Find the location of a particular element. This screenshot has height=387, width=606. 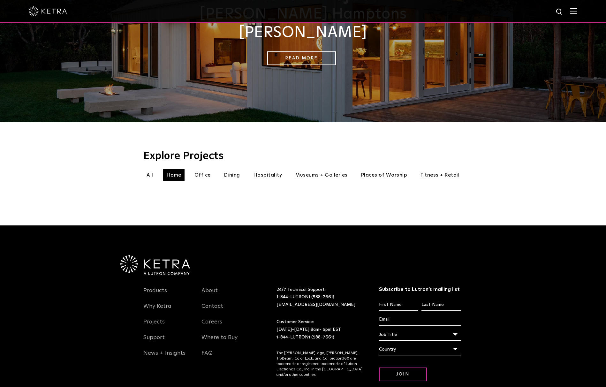

a: Careers is located at coordinates (212, 326).